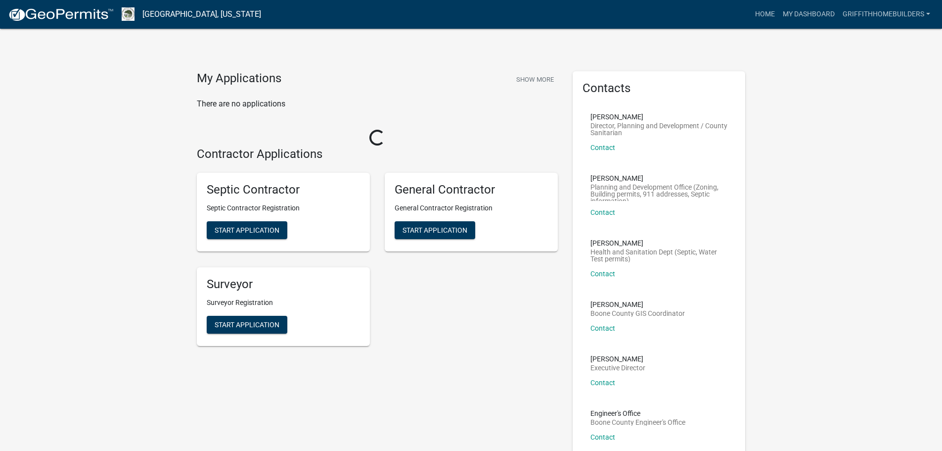  What do you see at coordinates (618, 367) in the screenshot?
I see `p: Executive Director` at bounding box center [618, 367].